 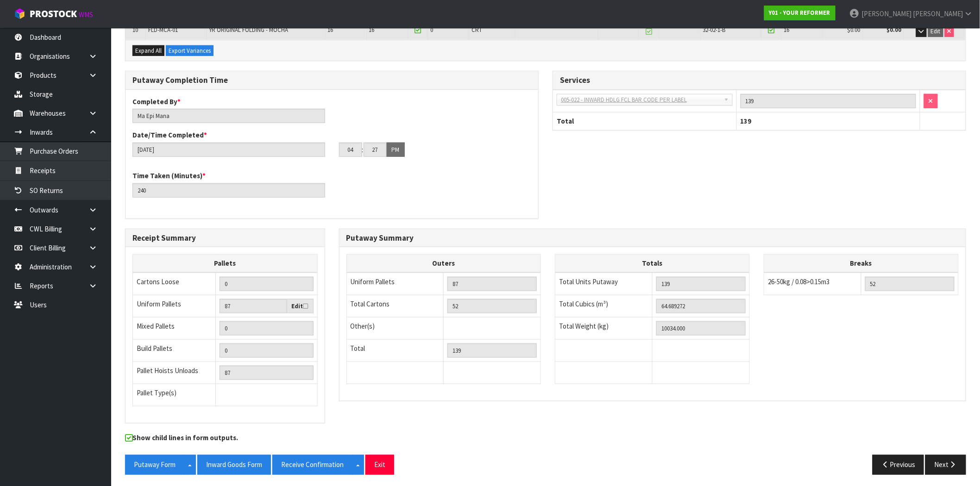 What do you see at coordinates (894, 30) in the screenshot?
I see `strong: $0.00` at bounding box center [894, 30].